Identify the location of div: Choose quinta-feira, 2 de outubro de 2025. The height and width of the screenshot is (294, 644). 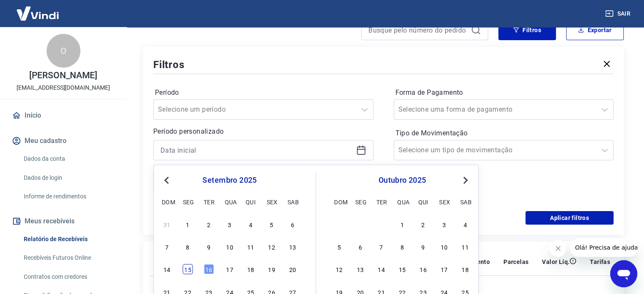
(423, 224).